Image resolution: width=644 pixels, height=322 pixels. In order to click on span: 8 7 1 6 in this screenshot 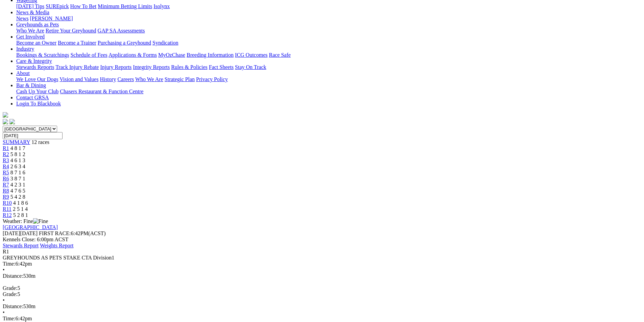, I will do `click(18, 172)`.